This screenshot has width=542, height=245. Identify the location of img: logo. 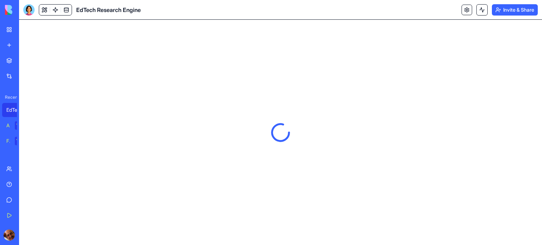
(27, 10).